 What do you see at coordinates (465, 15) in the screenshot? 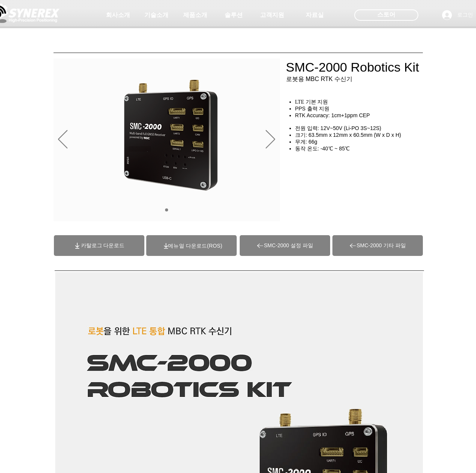
I see `span: 로그인` at bounding box center [465, 15].